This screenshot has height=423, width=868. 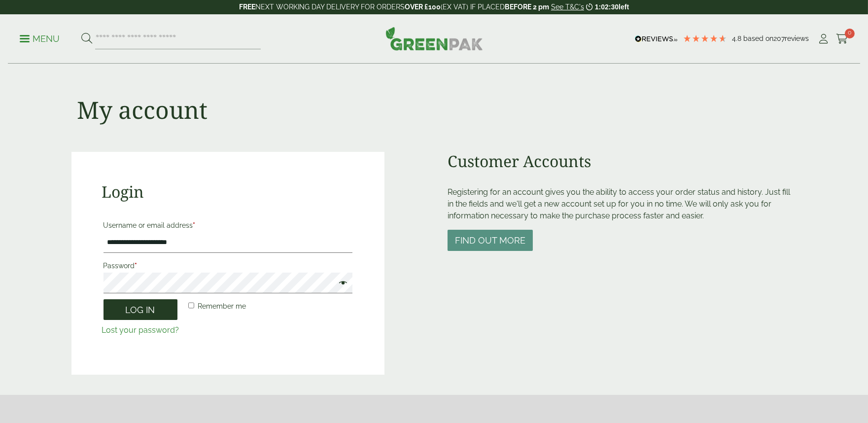 What do you see at coordinates (705, 39) in the screenshot?
I see `div: 4.79 Stars` at bounding box center [705, 39].